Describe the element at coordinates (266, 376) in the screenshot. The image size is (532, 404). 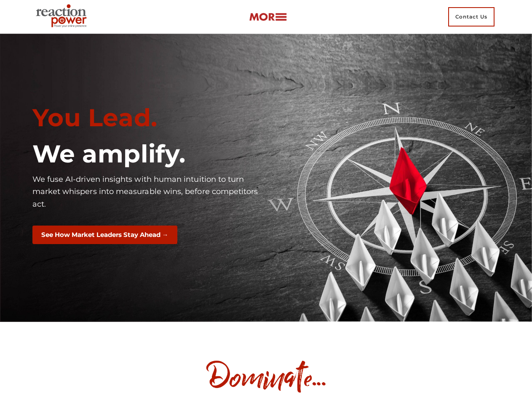
I see `img: Dominate image` at that location.